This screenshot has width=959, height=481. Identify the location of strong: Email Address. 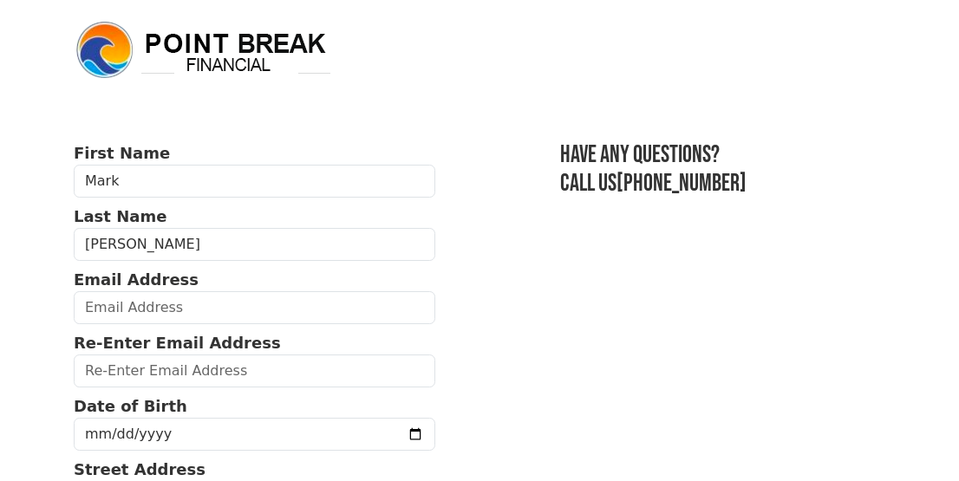
(136, 279).